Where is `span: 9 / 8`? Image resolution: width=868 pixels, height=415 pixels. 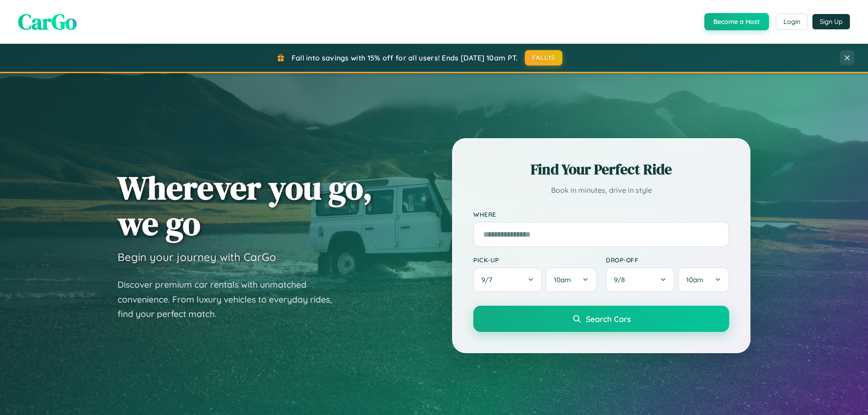
span: 9 / 8 is located at coordinates (621, 279).